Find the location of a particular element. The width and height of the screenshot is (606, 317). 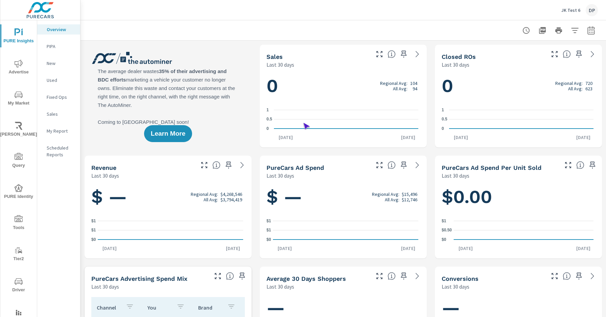

p: 623 is located at coordinates (589, 89).